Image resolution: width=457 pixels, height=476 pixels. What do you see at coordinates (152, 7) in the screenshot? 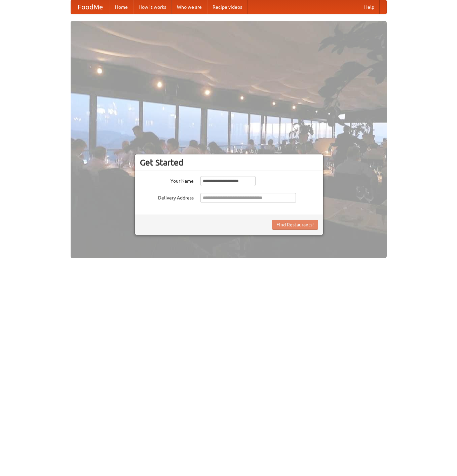
I see `a: How it works` at bounding box center [152, 7].